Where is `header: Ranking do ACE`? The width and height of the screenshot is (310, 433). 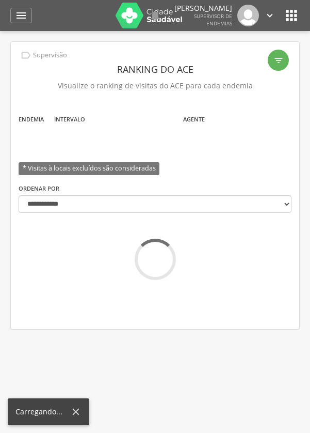
header: Ranking do ACE is located at coordinates (155, 69).